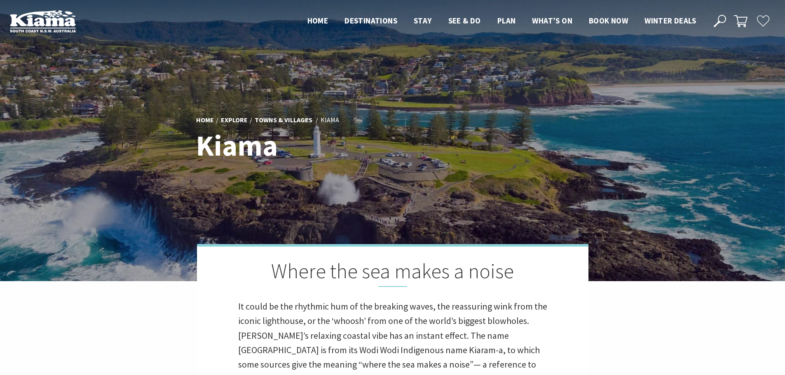 Image resolution: width=785 pixels, height=375 pixels. I want to click on h1: Kiama, so click(312, 145).